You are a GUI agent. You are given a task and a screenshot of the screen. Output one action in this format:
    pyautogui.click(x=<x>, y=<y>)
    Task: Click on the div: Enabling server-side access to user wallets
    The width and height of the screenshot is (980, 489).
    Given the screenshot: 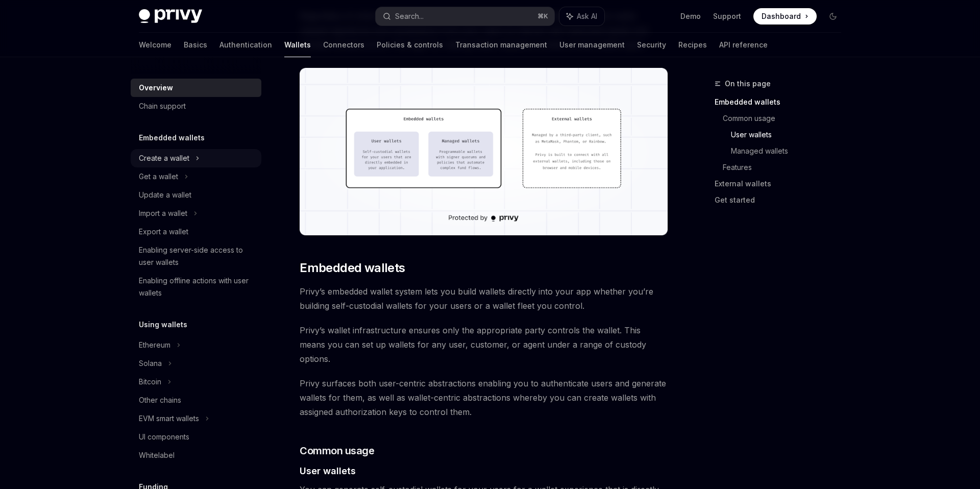 What is the action you would take?
    pyautogui.click(x=197, y=256)
    